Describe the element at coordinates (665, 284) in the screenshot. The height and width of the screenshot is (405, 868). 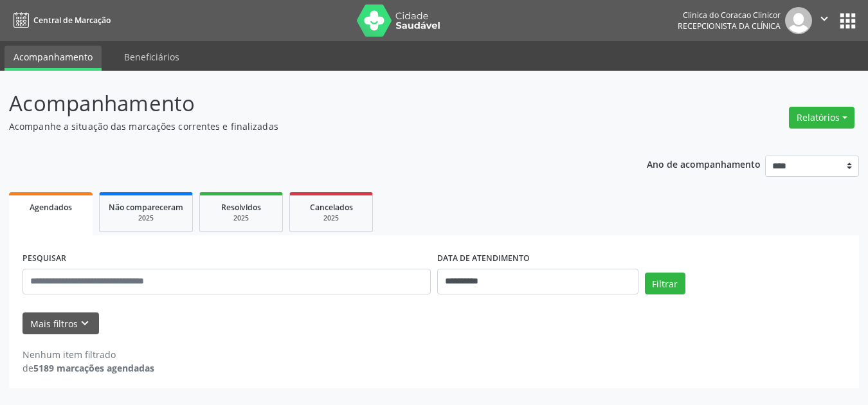
I see `button: Filtrar` at that location.